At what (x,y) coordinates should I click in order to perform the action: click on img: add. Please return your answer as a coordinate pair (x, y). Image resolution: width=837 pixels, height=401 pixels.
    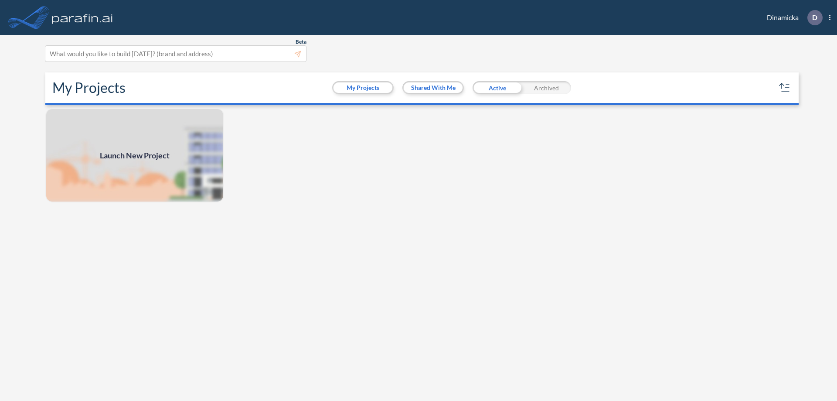
    Looking at the image, I should click on (135, 155).